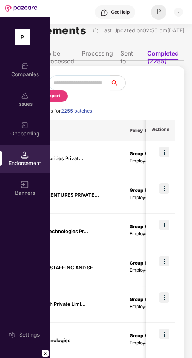 The height and width of the screenshot is (358, 192). Describe the element at coordinates (45, 354) in the screenshot. I see `img: closeButton` at that location.